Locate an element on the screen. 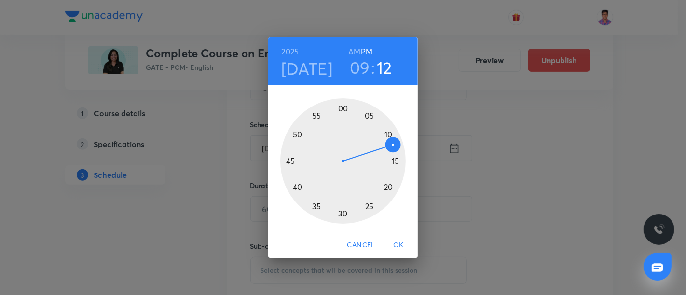  button: OK is located at coordinates (398, 245).